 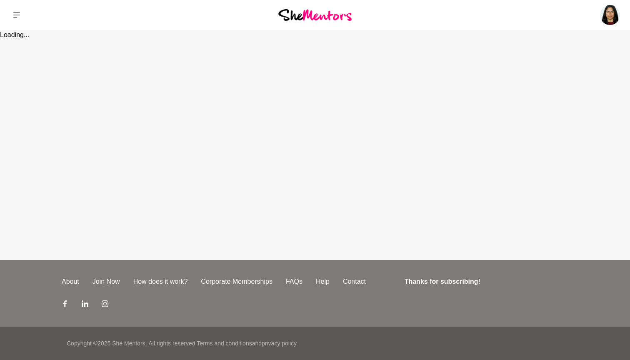 What do you see at coordinates (279, 343) in the screenshot?
I see `a: privacy policy` at bounding box center [279, 343].